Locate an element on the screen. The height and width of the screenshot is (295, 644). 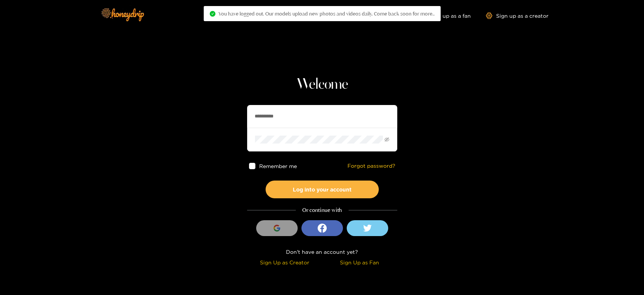
span: check-circle is located at coordinates (213, 14).